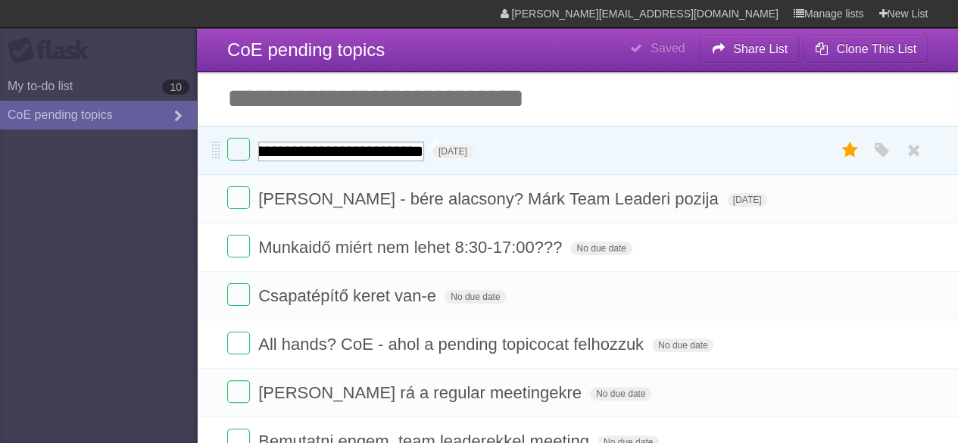  I want to click on b: Clone This List, so click(876, 48).